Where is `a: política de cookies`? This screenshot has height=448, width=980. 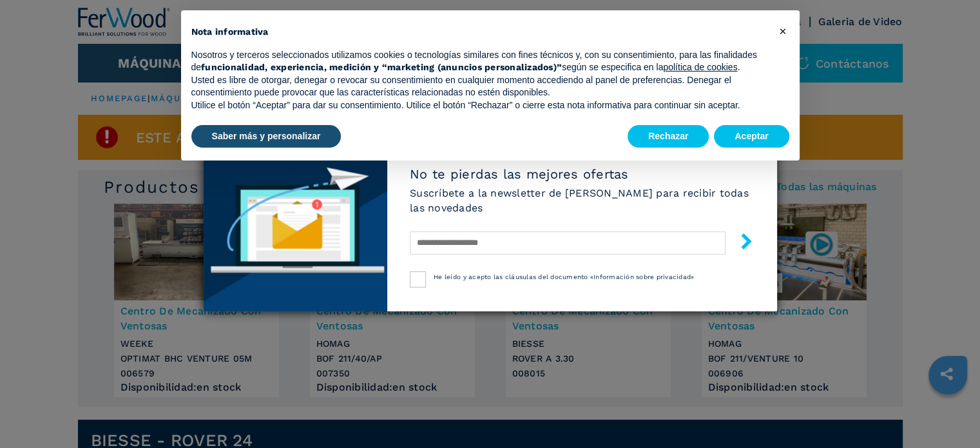
a: política de cookies is located at coordinates (700, 67).